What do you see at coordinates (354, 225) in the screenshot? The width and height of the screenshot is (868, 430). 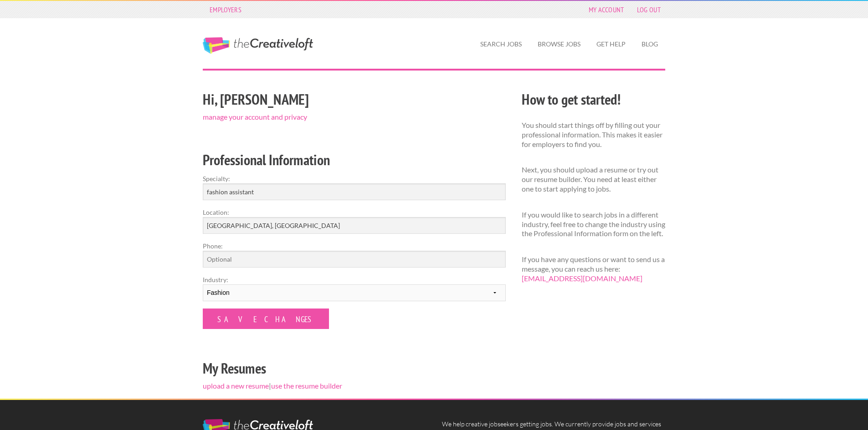 I see `input: e.g. New York, NY` at bounding box center [354, 225].